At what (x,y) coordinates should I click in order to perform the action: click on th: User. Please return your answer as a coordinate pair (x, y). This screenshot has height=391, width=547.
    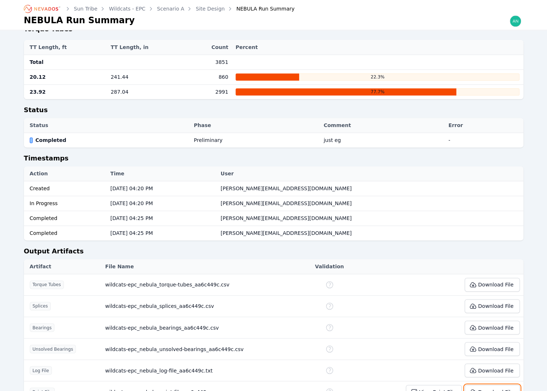
    Looking at the image, I should click on (370, 174).